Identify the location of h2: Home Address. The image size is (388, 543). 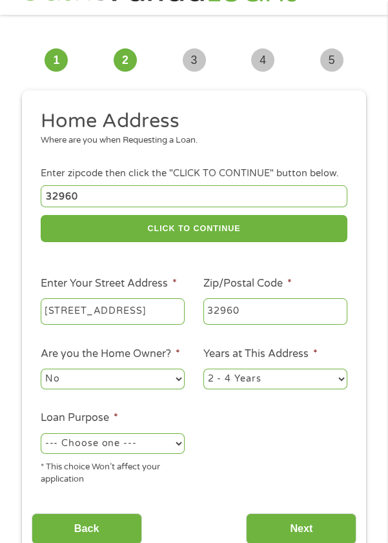
(194, 121).